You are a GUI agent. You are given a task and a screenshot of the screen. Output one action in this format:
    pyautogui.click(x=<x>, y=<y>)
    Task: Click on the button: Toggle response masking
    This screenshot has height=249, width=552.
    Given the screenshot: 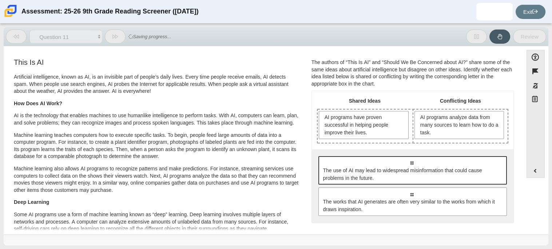 What is the action you would take?
    pyautogui.click(x=535, y=85)
    